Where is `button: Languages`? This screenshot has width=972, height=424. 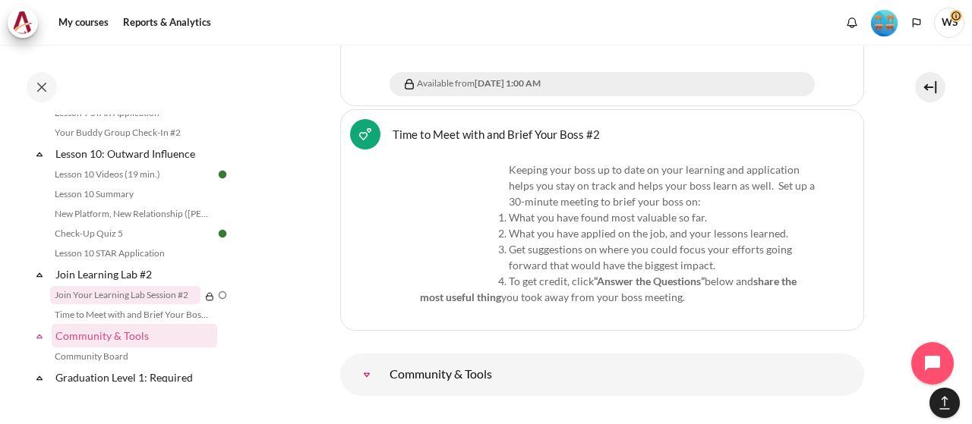
button: Languages is located at coordinates (917, 23).